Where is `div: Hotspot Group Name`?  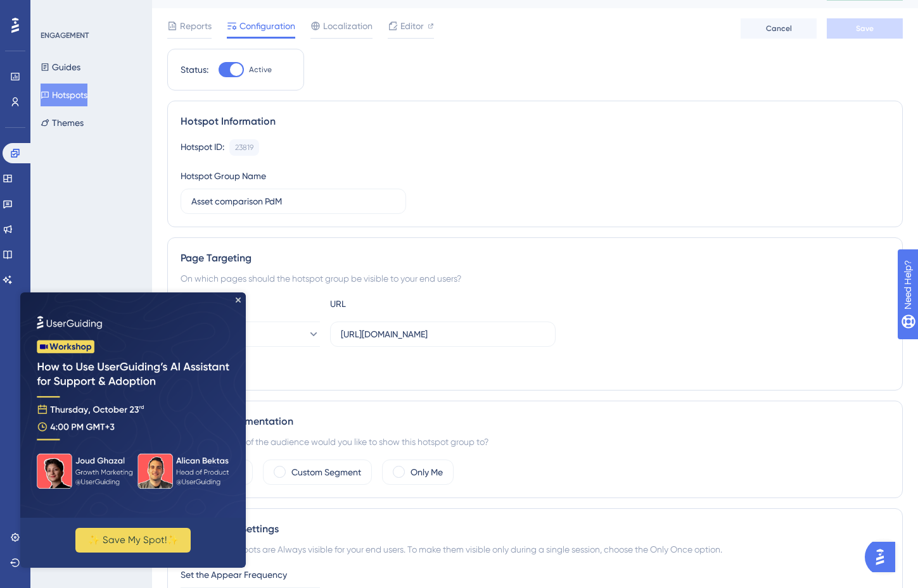 div: Hotspot Group Name is located at coordinates (223, 176).